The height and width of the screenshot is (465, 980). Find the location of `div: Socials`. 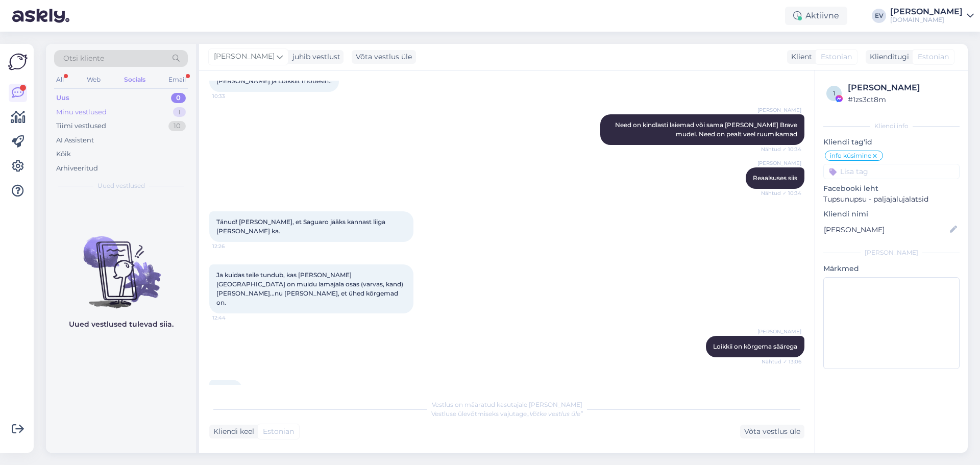

div: Socials is located at coordinates (135, 79).